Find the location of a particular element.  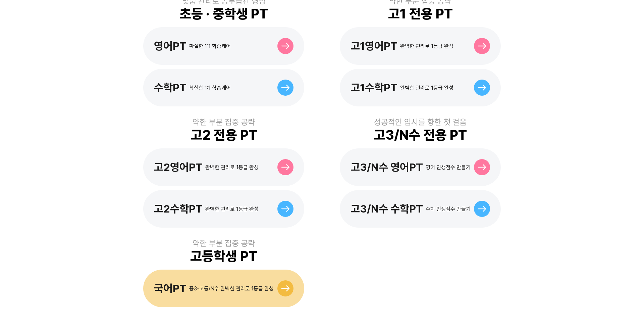

div: 고3/N수 영어PT is located at coordinates (387, 167).